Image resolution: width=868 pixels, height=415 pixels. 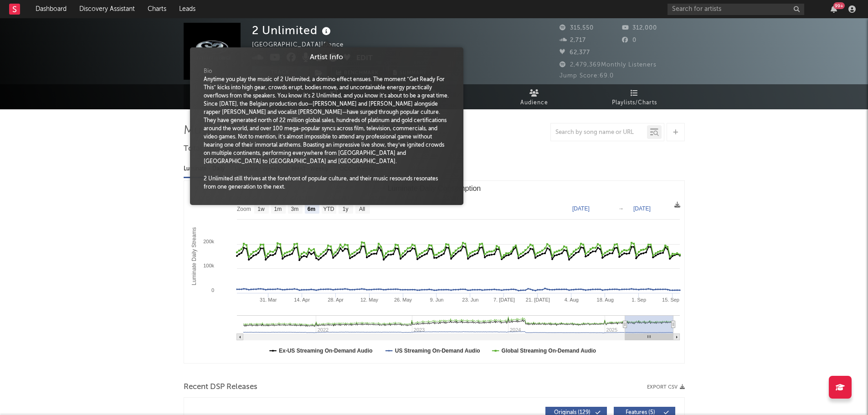 What do you see at coordinates (329, 209) in the screenshot?
I see `text: YTD` at bounding box center [329, 209].